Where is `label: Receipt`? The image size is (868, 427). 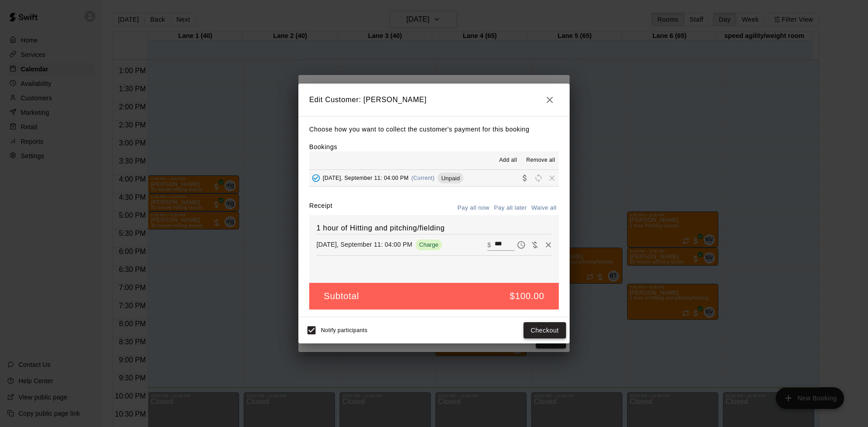 label: Receipt is located at coordinates (321, 208).